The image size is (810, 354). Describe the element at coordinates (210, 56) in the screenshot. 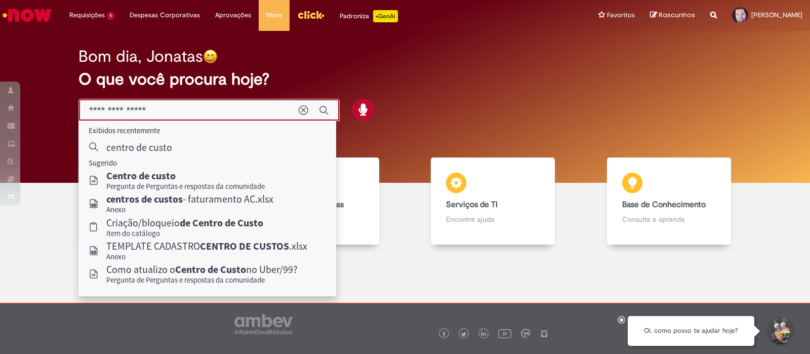

I see `img: happy-face.png` at that location.